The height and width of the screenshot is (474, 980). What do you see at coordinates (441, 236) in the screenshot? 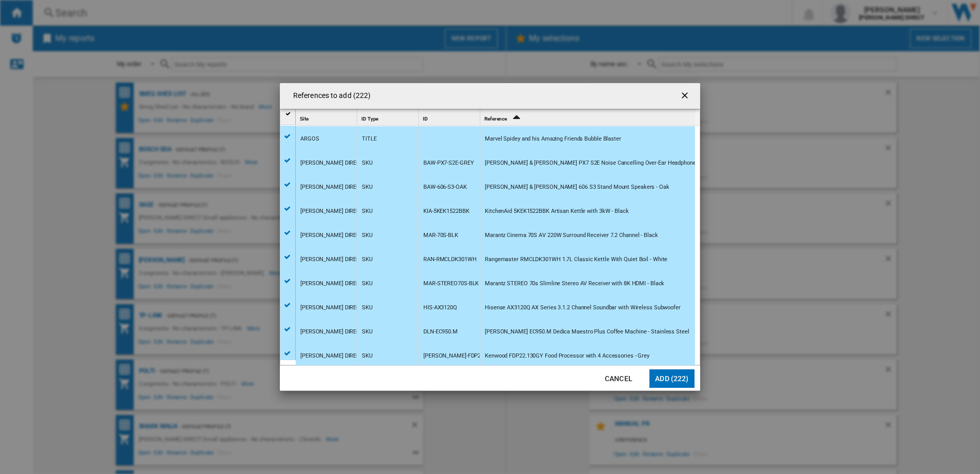
I see `div: MAR-70S-BLK` at bounding box center [441, 236].